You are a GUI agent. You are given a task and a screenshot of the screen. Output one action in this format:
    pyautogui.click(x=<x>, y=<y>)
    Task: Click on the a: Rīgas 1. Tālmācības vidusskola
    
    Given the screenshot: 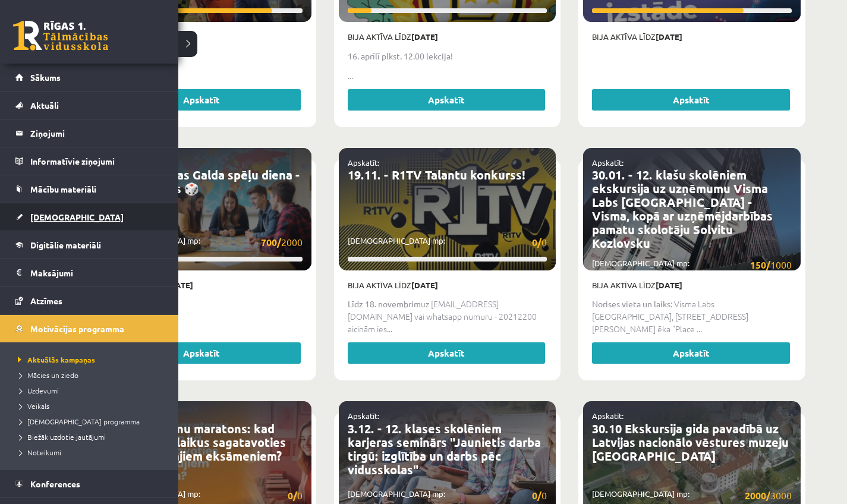 What is the action you would take?
    pyautogui.click(x=61, y=36)
    